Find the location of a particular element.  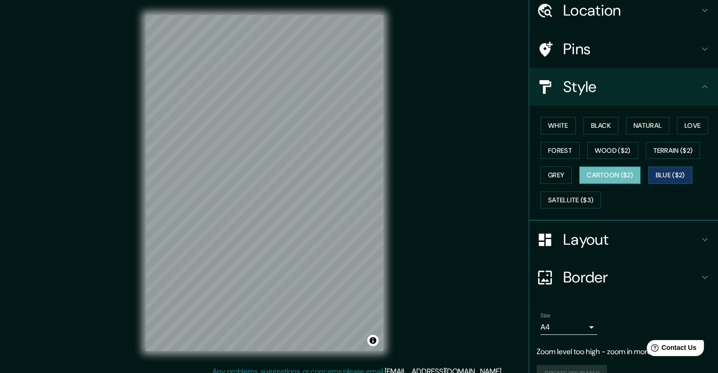

div: Border is located at coordinates (623, 277).